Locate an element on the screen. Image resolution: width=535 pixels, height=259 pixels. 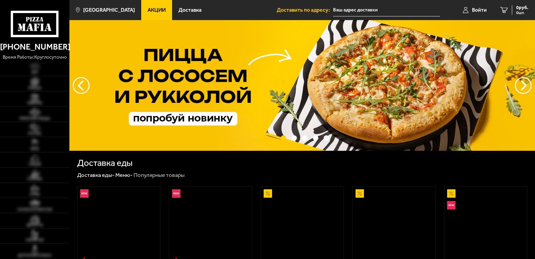
div: Популярные товары is located at coordinates (159, 175).